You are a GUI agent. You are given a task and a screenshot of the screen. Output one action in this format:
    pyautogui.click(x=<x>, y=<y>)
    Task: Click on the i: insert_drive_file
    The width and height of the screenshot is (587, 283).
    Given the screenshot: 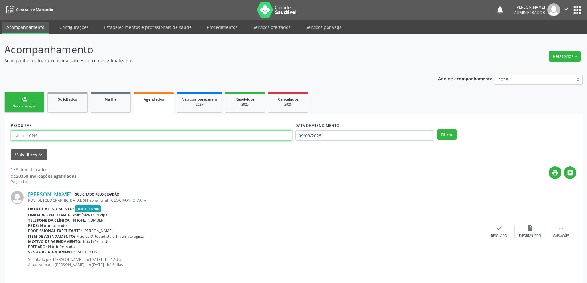 What is the action you would take?
    pyautogui.click(x=530, y=228)
    